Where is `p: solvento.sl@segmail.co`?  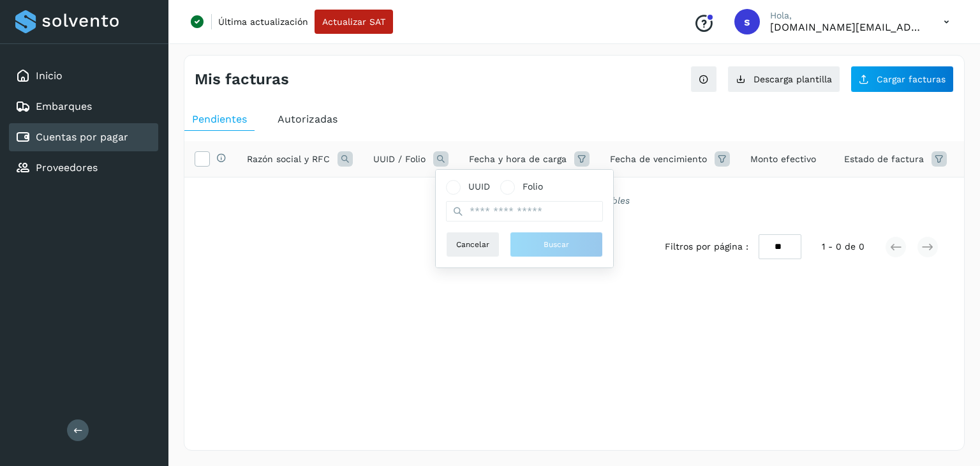 p: solvento.sl@segmail.co is located at coordinates (847, 27).